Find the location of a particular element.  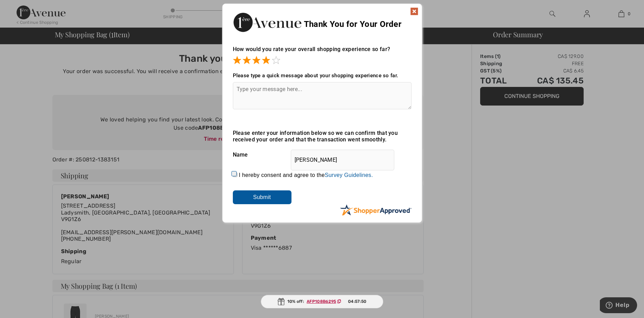

img: x is located at coordinates (414, 11).